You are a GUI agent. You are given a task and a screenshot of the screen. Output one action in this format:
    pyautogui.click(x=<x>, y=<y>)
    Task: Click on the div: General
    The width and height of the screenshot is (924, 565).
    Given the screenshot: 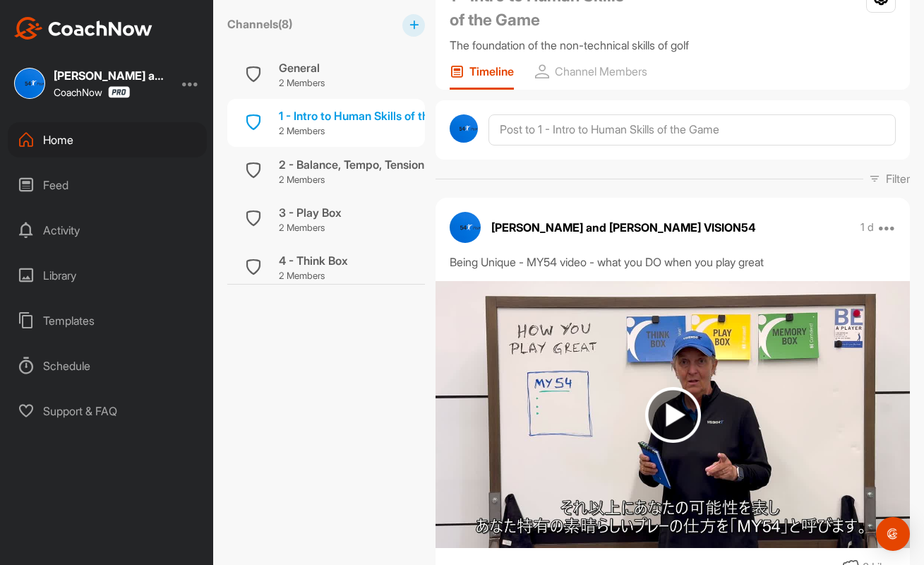 What is the action you would take?
    pyautogui.click(x=302, y=68)
    